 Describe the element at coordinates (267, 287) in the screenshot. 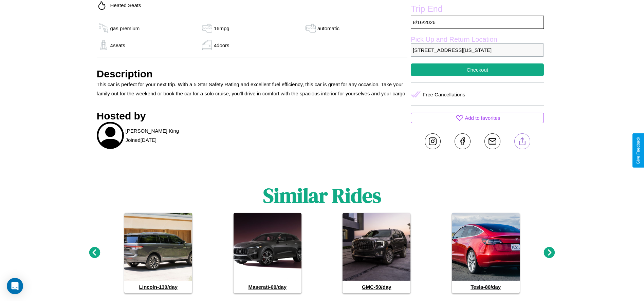

I see `h4: Maserati - 60 /day` at that location.